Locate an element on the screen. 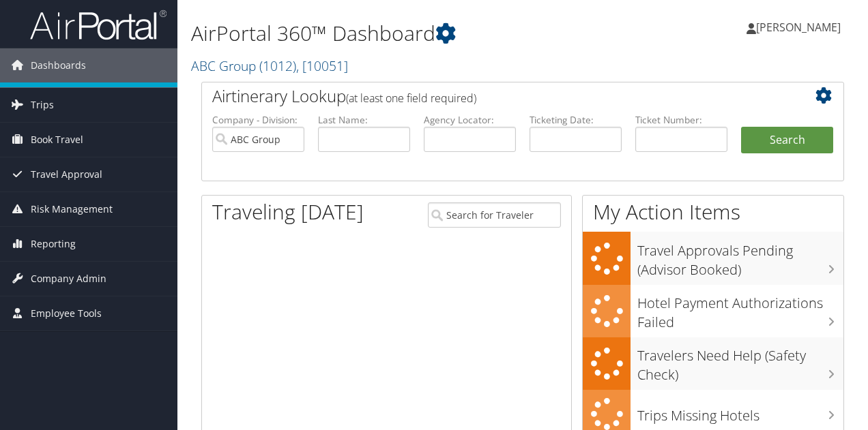 The width and height of the screenshot is (868, 430). span: (at least one field required) is located at coordinates (411, 98).